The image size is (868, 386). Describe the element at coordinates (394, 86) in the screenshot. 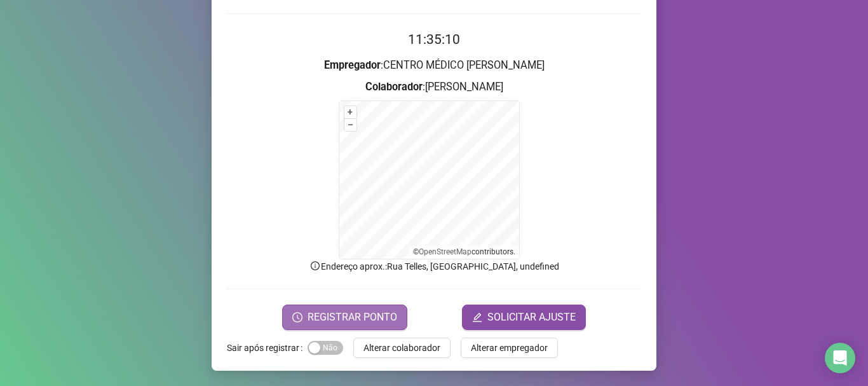

I see `strong: Colaborador` at that location.